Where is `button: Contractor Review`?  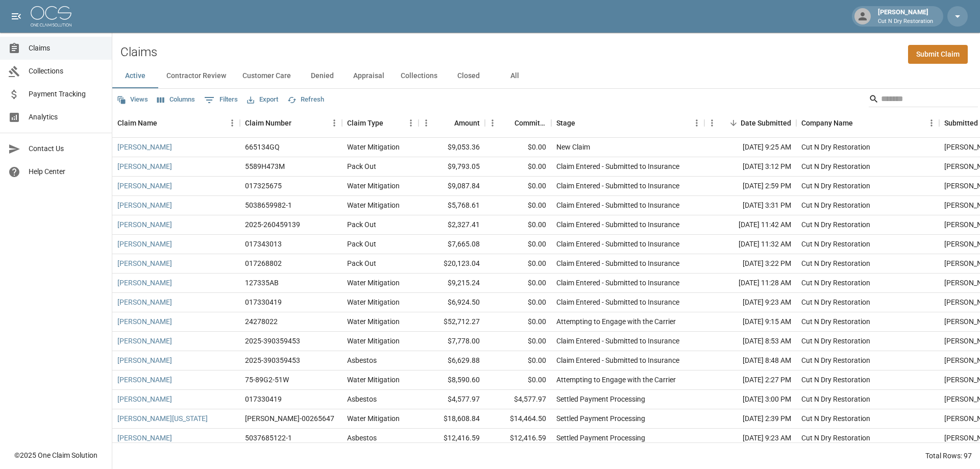
button: Contractor Review is located at coordinates (196, 76).